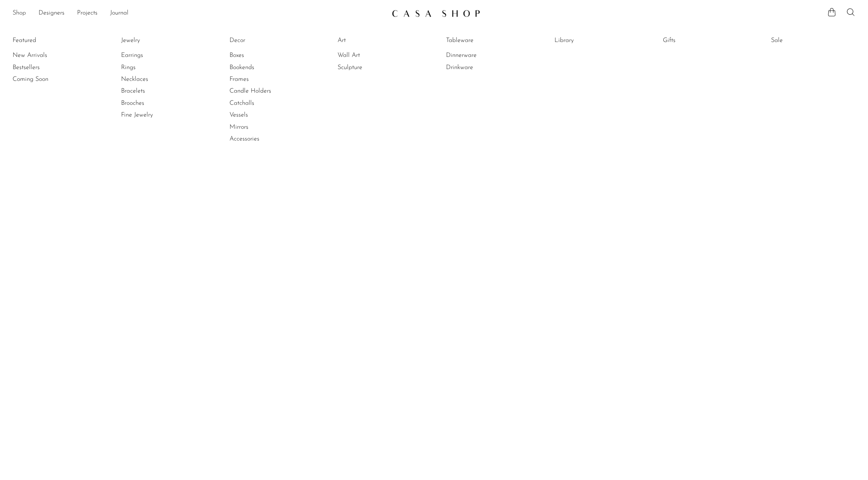 This screenshot has width=868, height=480. I want to click on ul: Decor, so click(259, 90).